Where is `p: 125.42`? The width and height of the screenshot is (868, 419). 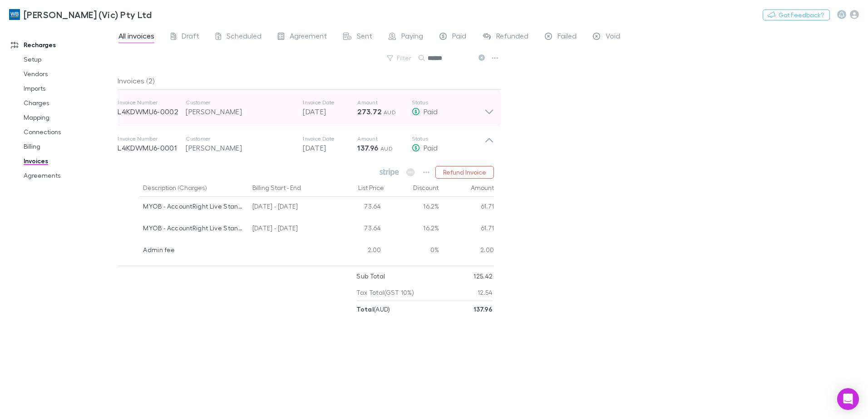 p: 125.42 is located at coordinates (483, 276).